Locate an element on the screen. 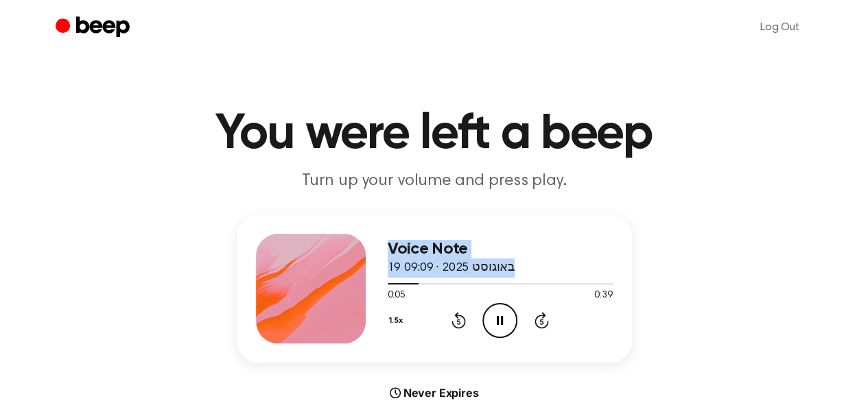  a: Beep is located at coordinates (94, 27).